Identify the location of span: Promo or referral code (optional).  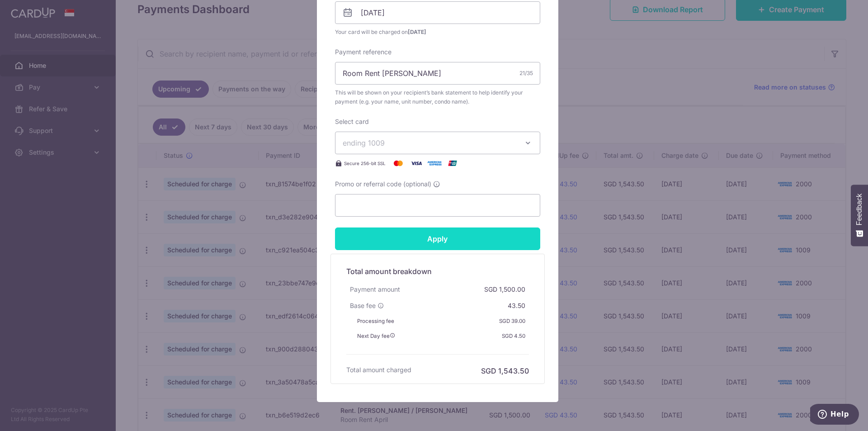
(383, 184).